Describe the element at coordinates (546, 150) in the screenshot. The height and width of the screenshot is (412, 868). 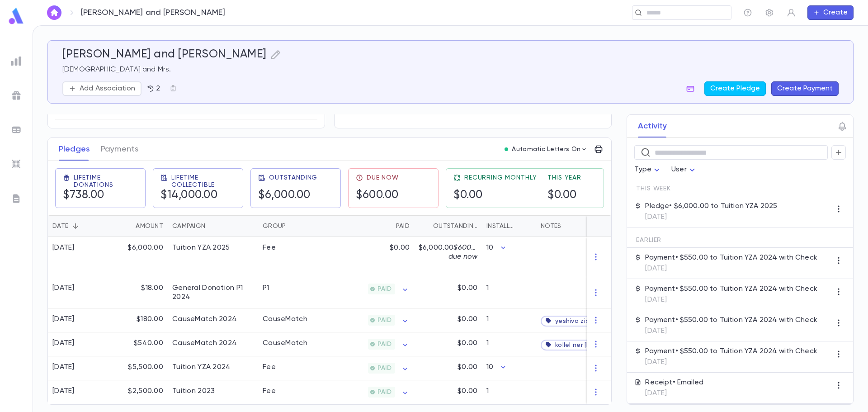
I see `button: Automatic Letters On` at that location.